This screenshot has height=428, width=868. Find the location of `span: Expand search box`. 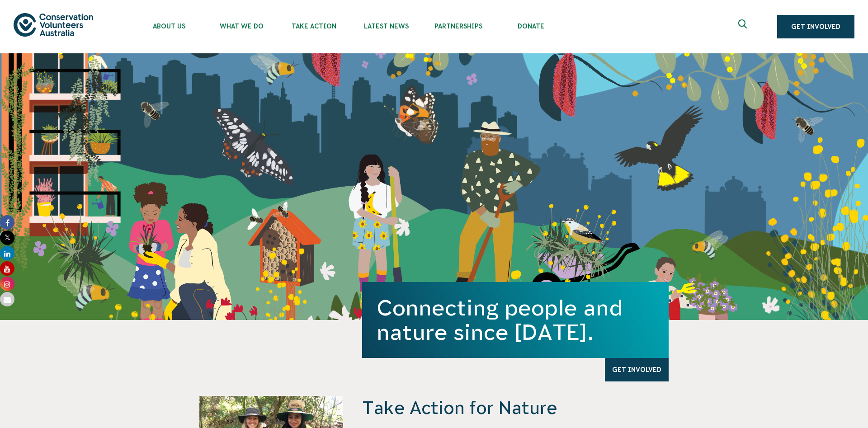

span: Expand search box is located at coordinates (744, 26).